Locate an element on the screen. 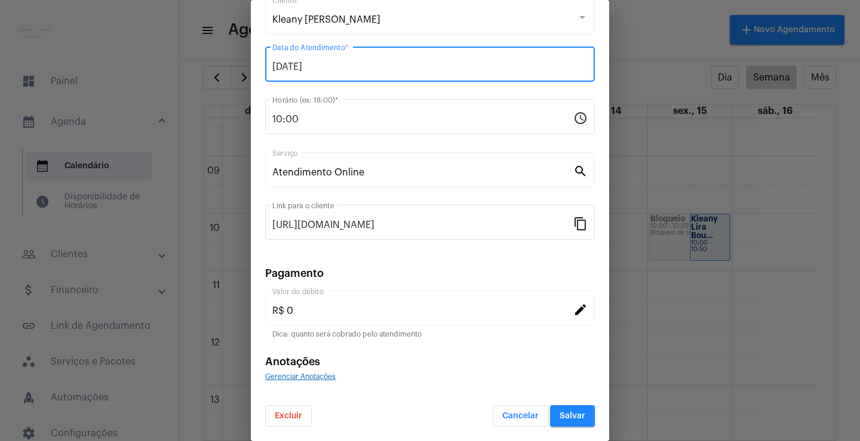 This screenshot has height=441, width=860. span: Salvar is located at coordinates (572, 416).